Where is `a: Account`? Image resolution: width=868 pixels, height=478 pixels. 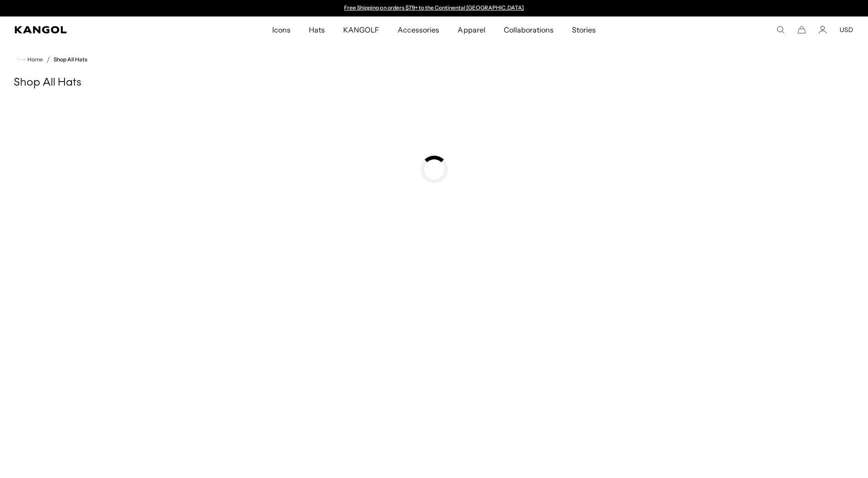 a: Account is located at coordinates (823, 30).